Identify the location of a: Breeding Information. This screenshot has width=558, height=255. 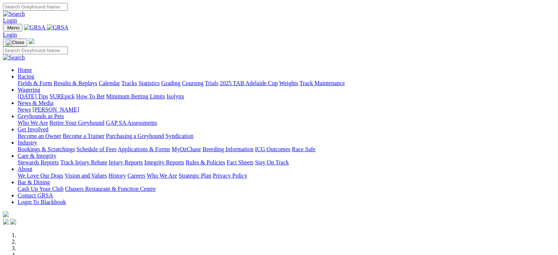
(228, 149).